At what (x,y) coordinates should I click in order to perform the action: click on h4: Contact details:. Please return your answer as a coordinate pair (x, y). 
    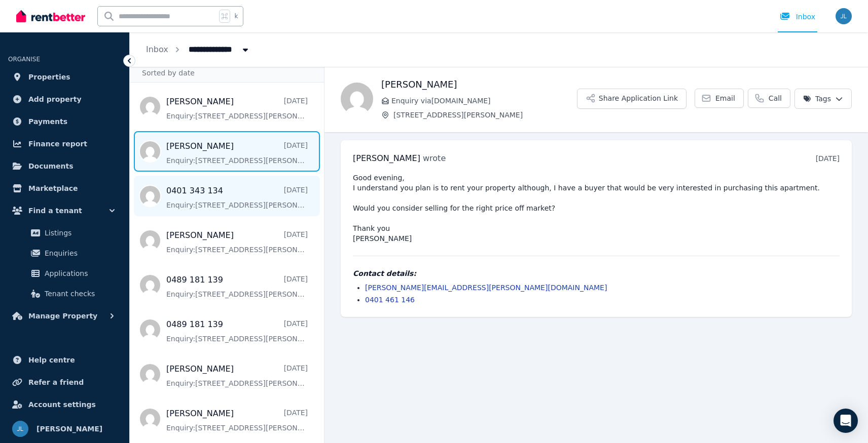
    Looking at the image, I should click on (597, 273).